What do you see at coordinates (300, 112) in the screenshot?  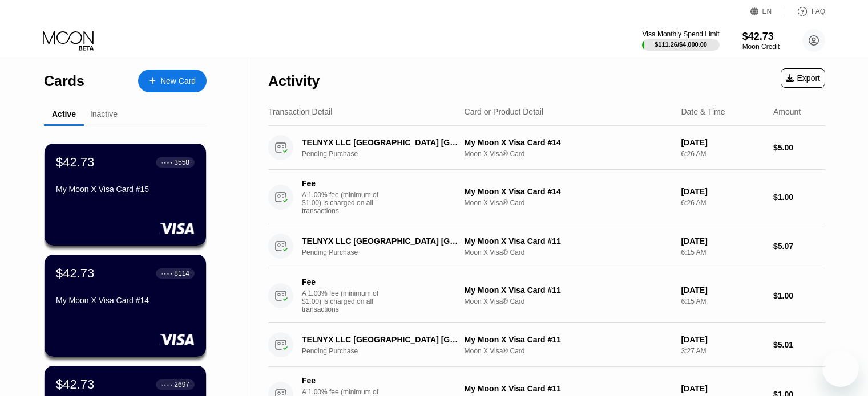 I see `div: Transaction Detail` at bounding box center [300, 112].